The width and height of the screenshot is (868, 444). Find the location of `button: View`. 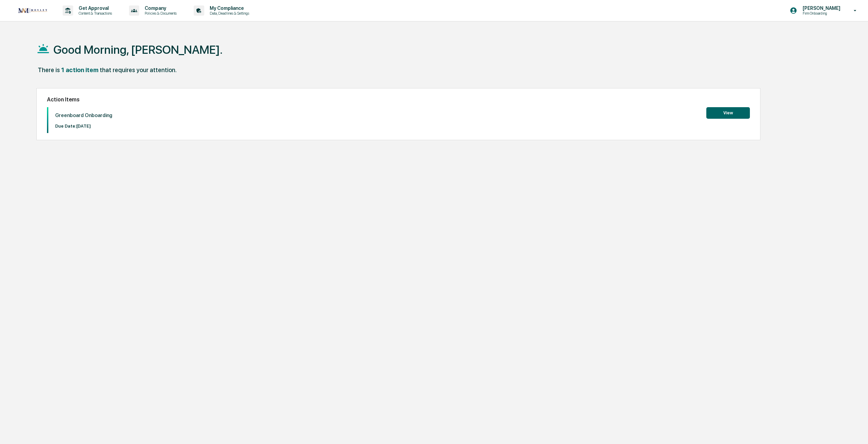

button: View is located at coordinates (728, 113).